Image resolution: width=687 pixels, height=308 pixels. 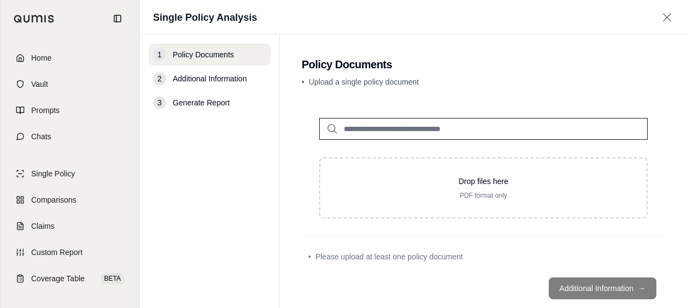 What do you see at coordinates (364, 82) in the screenshot?
I see `span: Upload a single policy document` at bounding box center [364, 82].